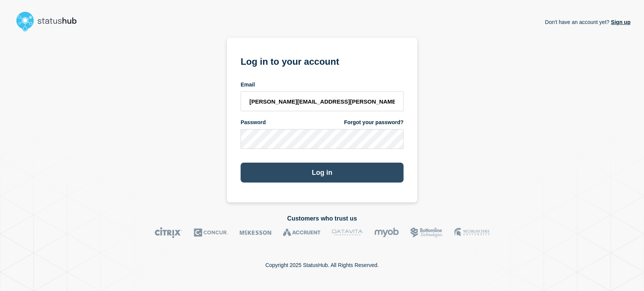 The height and width of the screenshot is (291, 644). I want to click on h1: Log in to your account, so click(322, 61).